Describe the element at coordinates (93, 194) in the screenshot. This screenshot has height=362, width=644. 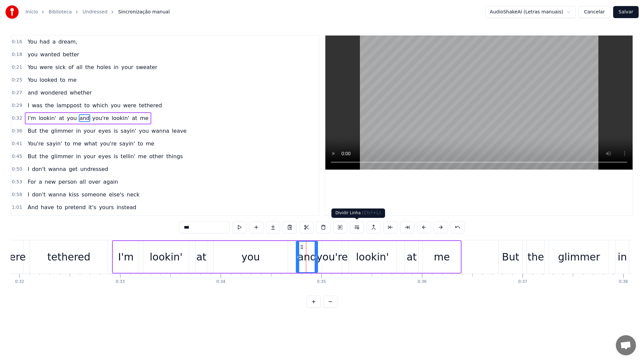
I see `span: someone` at that location.